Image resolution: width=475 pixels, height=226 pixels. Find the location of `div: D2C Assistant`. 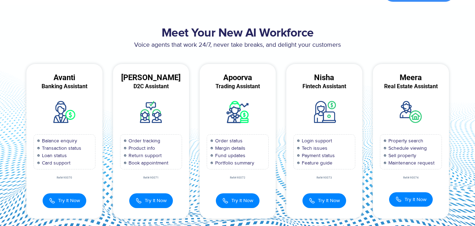

div: D2C Assistant is located at coordinates (151, 87).